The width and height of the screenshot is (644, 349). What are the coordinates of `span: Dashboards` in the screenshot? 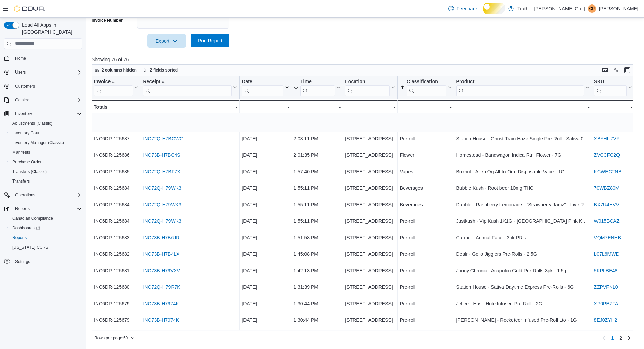 It's located at (26, 228).